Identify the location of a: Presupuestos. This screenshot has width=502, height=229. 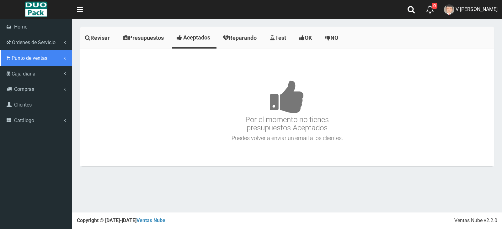
(144, 38).